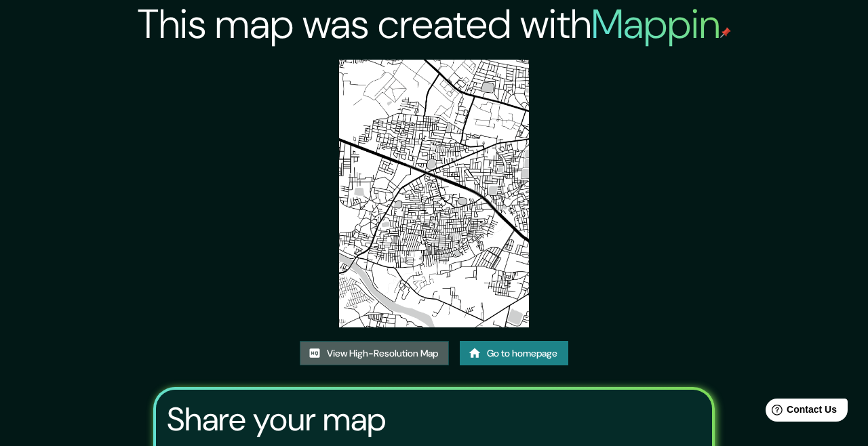 Image resolution: width=868 pixels, height=446 pixels. I want to click on a: Go to homepage, so click(514, 353).